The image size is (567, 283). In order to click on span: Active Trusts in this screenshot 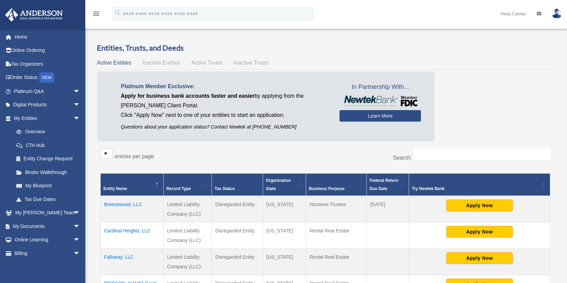, I will do `click(207, 62)`.